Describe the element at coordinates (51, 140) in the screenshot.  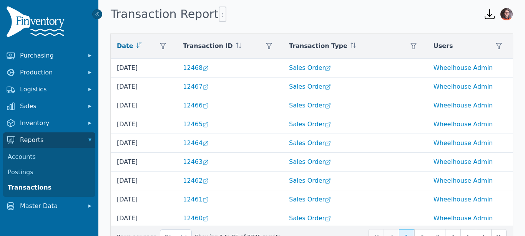
I see `span: Reports` at that location.